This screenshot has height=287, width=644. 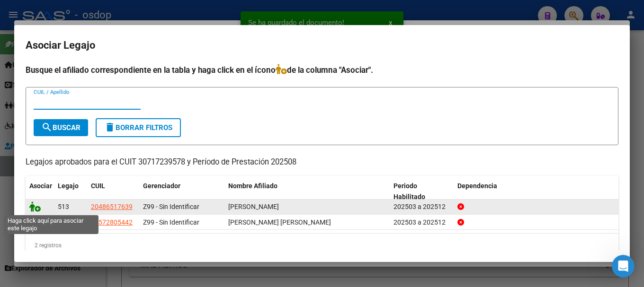 I want to click on mat-icon: search, so click(x=46, y=127).